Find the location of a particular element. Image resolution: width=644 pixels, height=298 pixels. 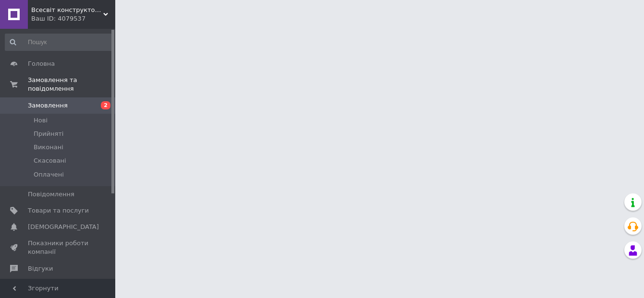

div: Ваш ID: 4079537 is located at coordinates (73, 19).